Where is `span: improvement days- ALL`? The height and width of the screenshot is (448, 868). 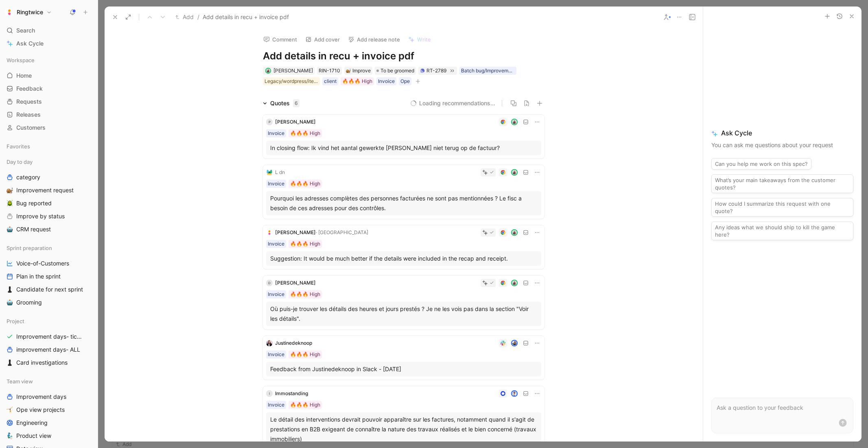 span: improvement days- ALL is located at coordinates (48, 350).